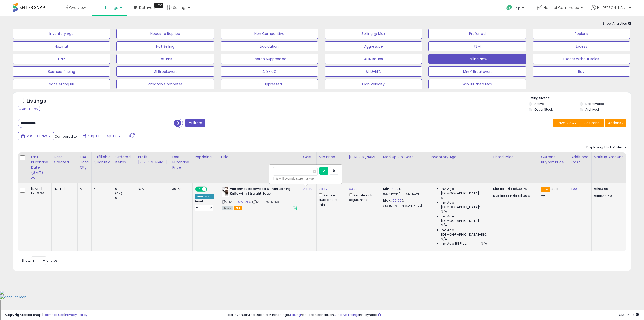 The width and height of the screenshot is (644, 320). Describe the element at coordinates (514, 189) in the screenshot. I see `div: $39.75` at that location.